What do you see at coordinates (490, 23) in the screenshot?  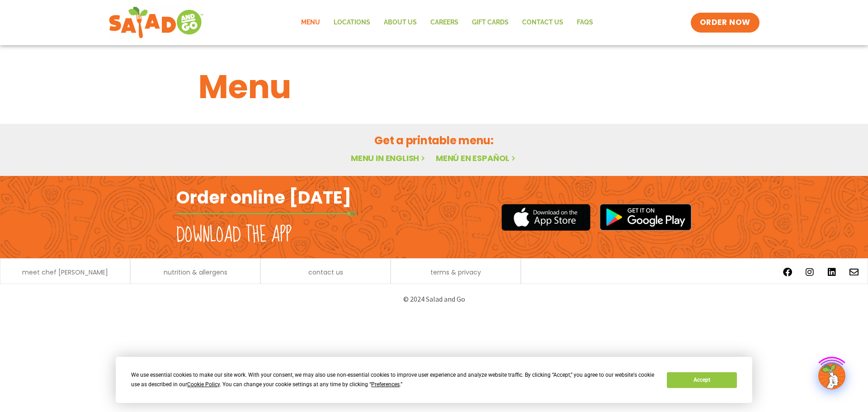 I see `a: GIFT CARDS` at bounding box center [490, 23].